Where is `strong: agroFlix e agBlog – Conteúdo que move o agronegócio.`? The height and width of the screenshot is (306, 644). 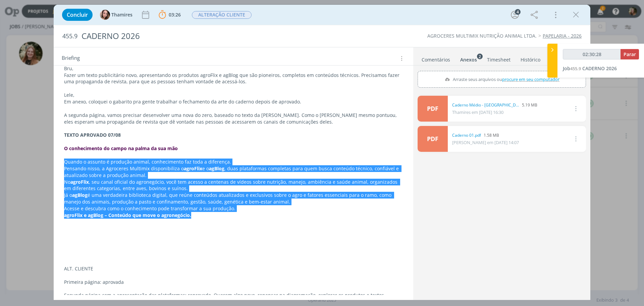 strong: agroFlix e agBlog – Conteúdo que move o agronegócio. is located at coordinates (128, 215).